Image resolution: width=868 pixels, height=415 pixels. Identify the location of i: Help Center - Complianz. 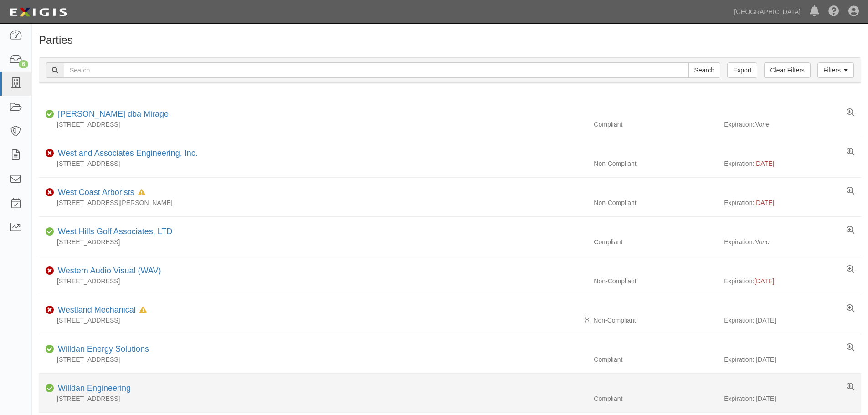
(834, 12).